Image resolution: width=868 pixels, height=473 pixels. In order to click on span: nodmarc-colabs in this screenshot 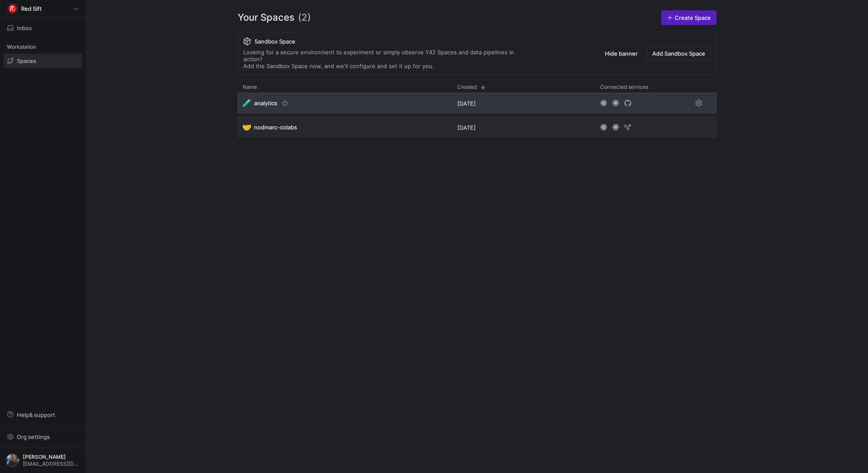, I will do `click(276, 127)`.